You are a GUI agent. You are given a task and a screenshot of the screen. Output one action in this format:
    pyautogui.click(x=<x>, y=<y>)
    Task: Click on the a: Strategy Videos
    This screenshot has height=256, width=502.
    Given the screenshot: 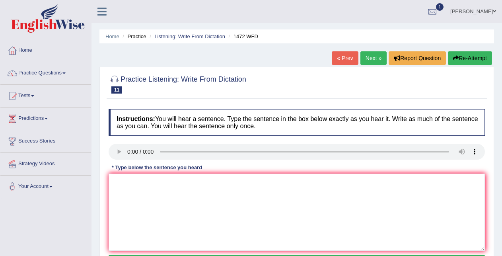 What is the action you would take?
    pyautogui.click(x=46, y=163)
    